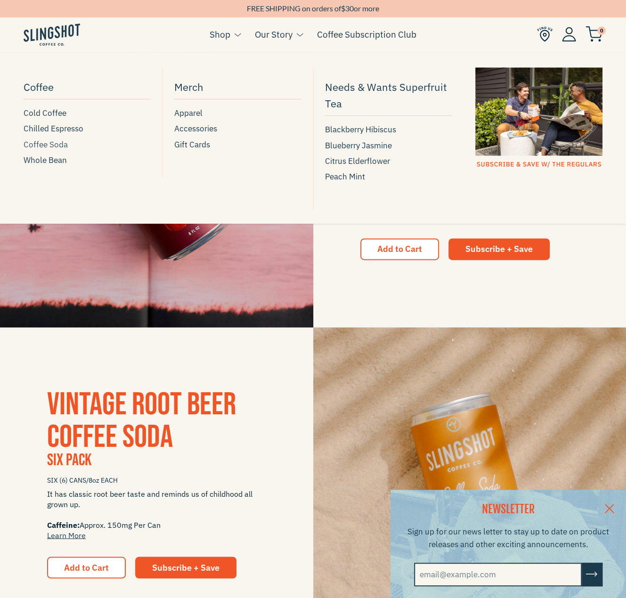  I want to click on span: Needs & Wants Superfruit Tea, so click(388, 95).